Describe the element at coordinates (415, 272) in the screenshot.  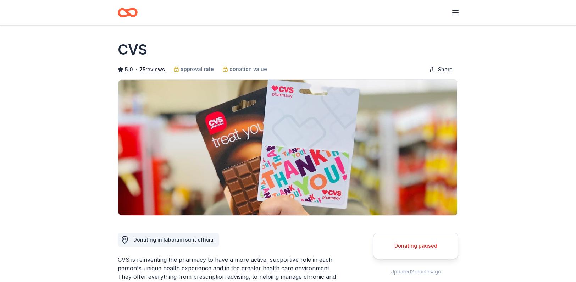
I see `div: Updated 2 months ago` at that location.